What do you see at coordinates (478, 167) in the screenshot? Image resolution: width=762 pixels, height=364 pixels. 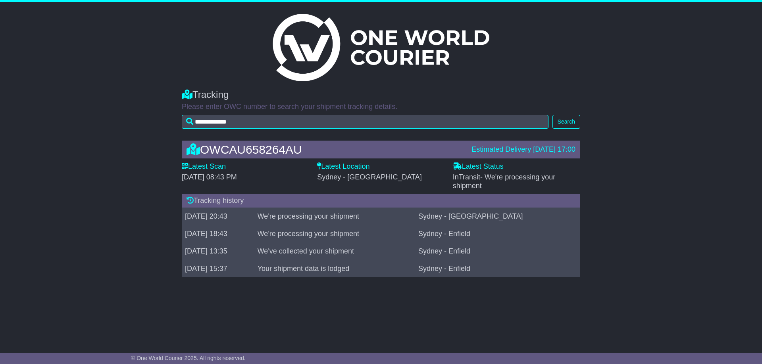 I see `label: Latest Status` at bounding box center [478, 167].